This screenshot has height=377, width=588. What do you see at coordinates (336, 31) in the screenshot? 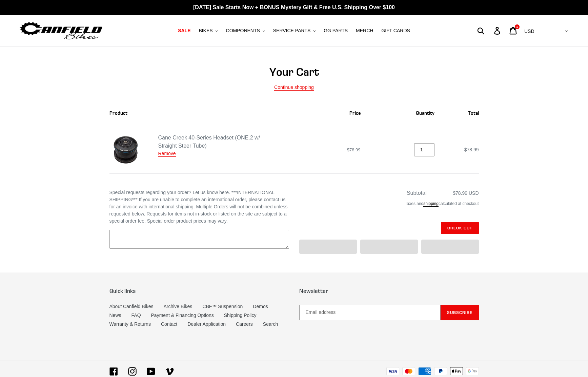
I see `a: GG PARTS` at bounding box center [336, 31].